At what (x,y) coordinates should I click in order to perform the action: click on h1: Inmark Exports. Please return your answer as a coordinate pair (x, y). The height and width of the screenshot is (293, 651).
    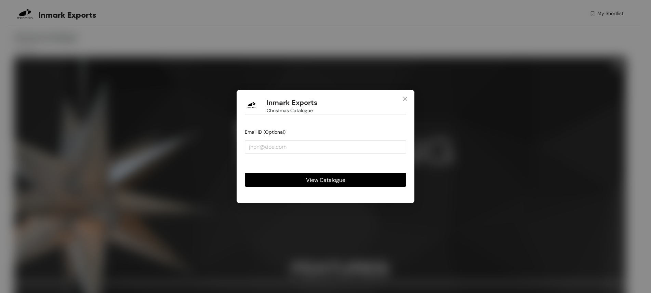
    Looking at the image, I should click on (292, 103).